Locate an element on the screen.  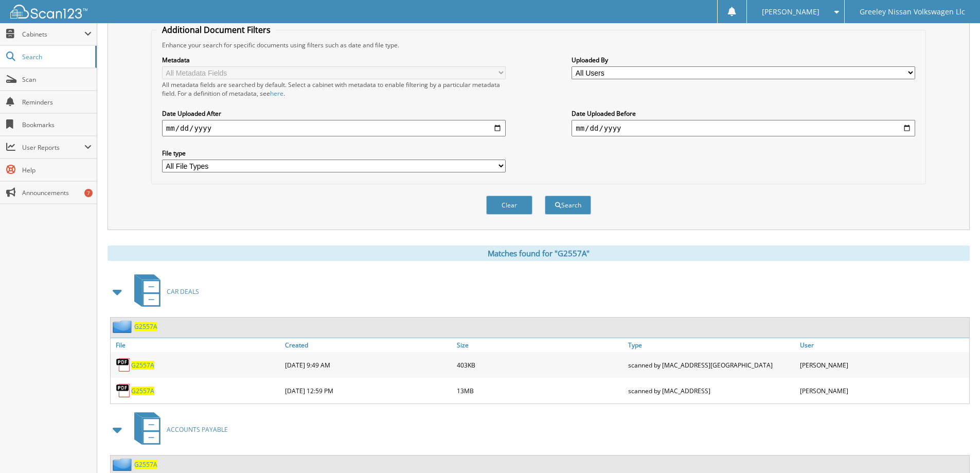
span: Announcements is located at coordinates (56, 193).